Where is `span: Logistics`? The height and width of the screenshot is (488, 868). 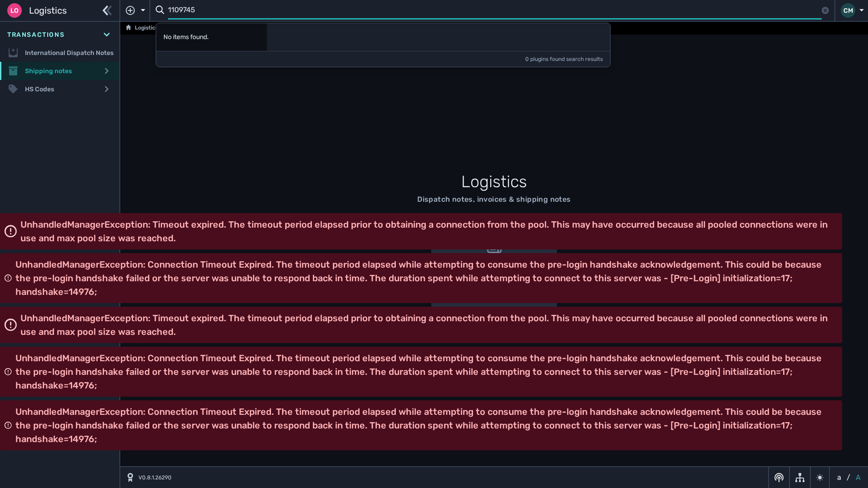 span: Logistics is located at coordinates (48, 10).